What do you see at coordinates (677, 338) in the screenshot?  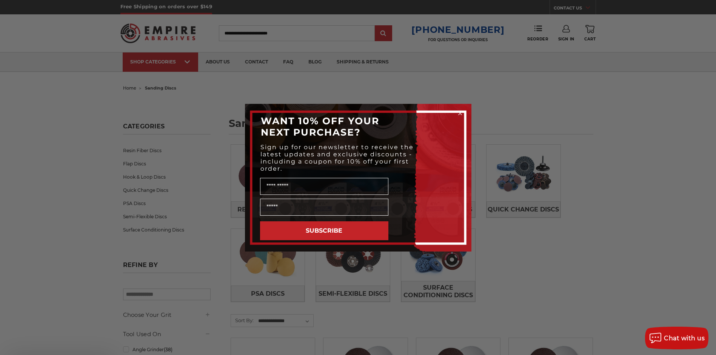 I see `button: Chat with us` at bounding box center [677, 338].